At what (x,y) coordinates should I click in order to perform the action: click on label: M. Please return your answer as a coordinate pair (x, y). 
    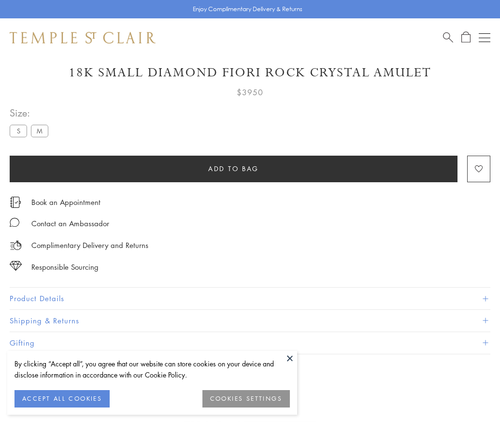
    Looking at the image, I should click on (40, 131).